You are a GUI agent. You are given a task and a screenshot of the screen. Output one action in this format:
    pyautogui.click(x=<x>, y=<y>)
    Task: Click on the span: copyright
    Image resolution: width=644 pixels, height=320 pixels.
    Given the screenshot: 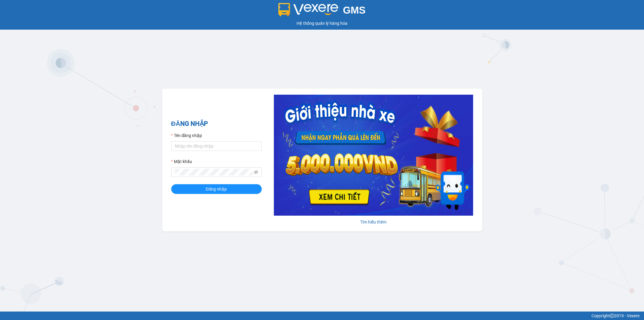 What is the action you would take?
    pyautogui.click(x=612, y=316)
    